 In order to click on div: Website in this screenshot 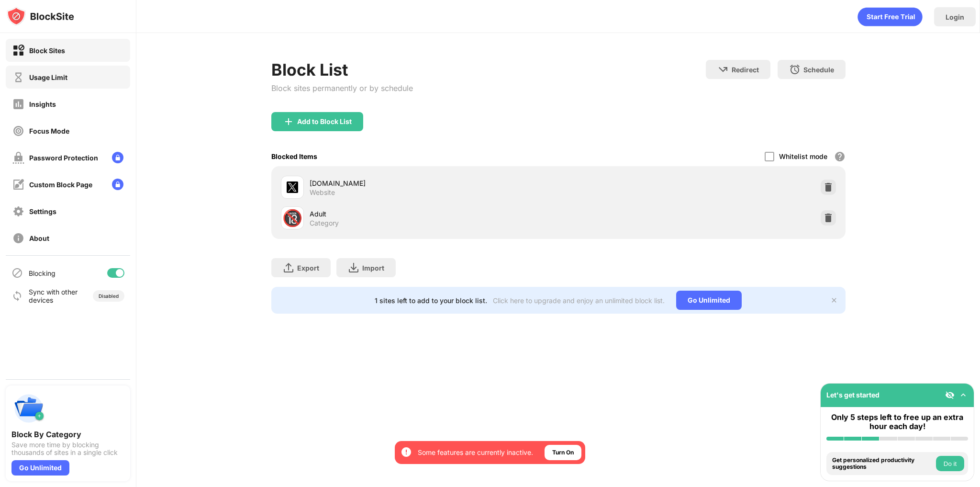, I will do `click(322, 193)`.